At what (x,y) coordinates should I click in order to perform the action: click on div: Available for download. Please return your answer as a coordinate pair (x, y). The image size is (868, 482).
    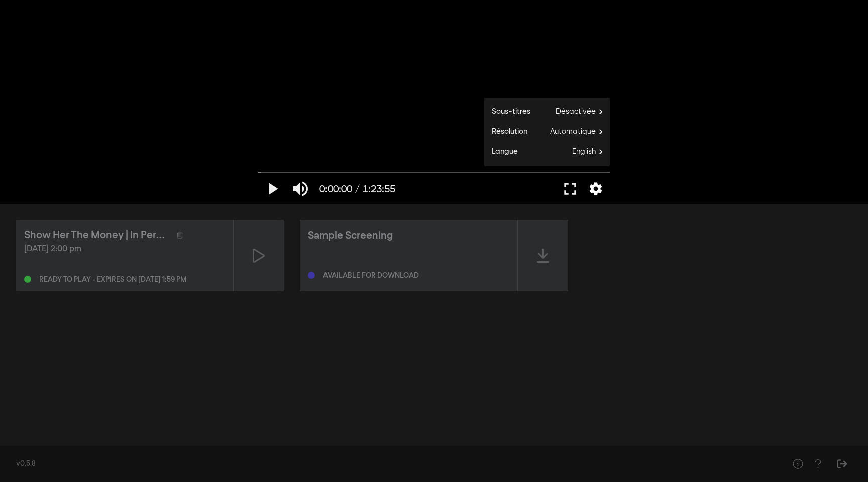
    Looking at the image, I should click on (371, 276).